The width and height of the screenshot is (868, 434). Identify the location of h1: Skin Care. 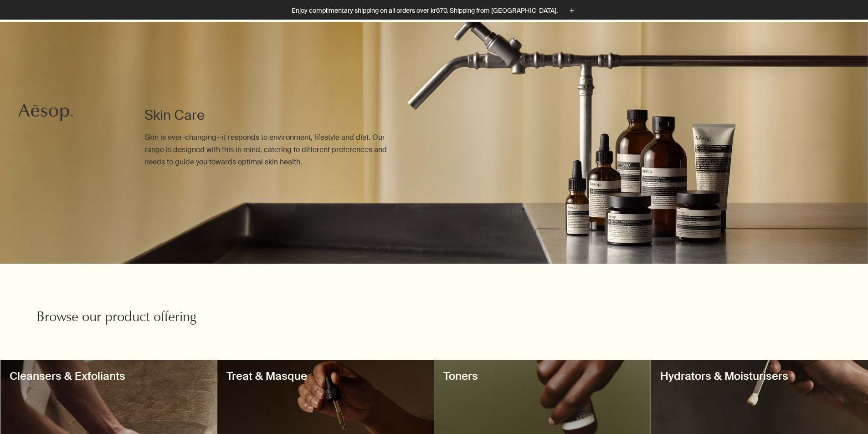
(271, 115).